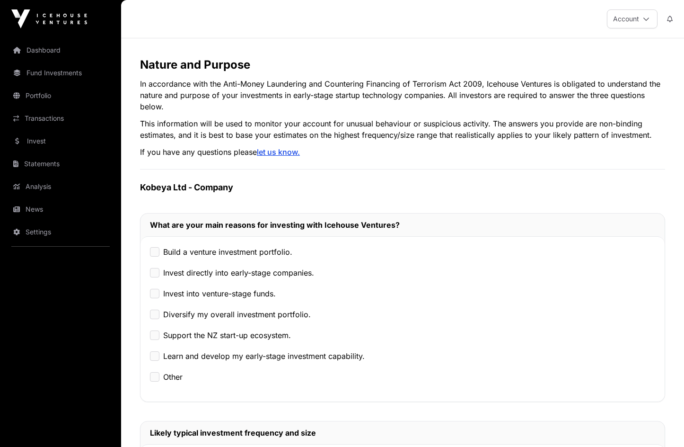 This screenshot has width=684, height=447. What do you see at coordinates (61, 96) in the screenshot?
I see `a: Portfolio` at bounding box center [61, 96].